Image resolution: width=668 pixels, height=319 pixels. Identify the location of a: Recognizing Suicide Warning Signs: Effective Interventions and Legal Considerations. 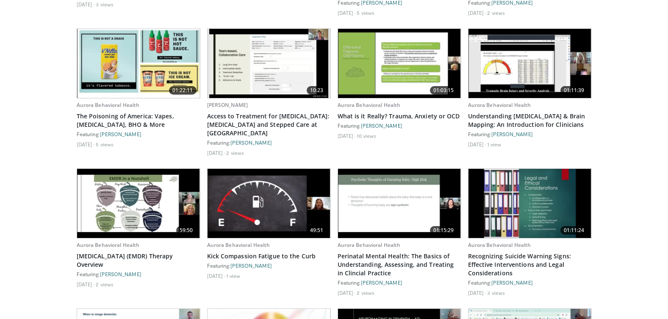
(530, 264).